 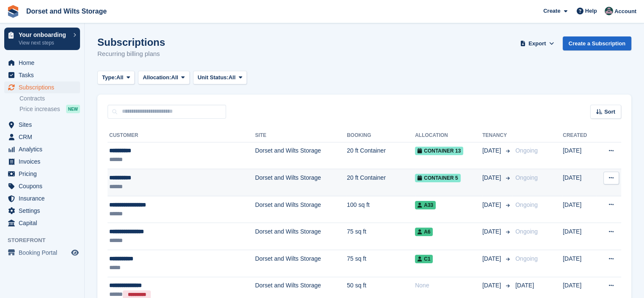 I want to click on span: Sort, so click(x=609, y=112).